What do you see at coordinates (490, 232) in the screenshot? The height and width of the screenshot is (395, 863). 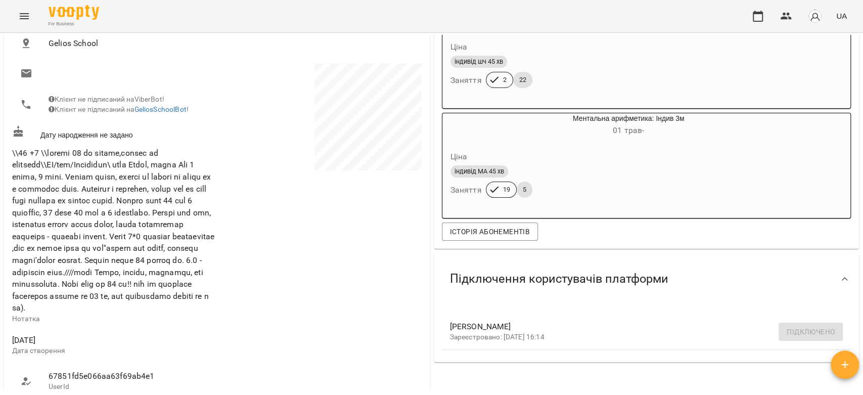 I see `button: Історія абонементів` at bounding box center [490, 232].